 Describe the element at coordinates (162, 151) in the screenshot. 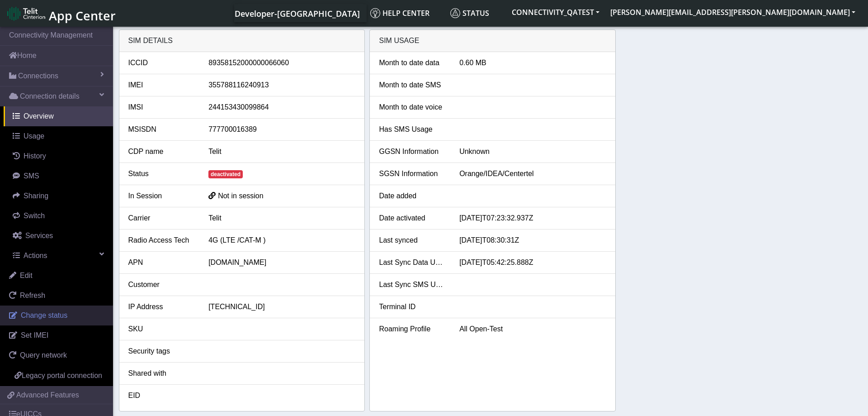

I see `div: CDP name` at that location.